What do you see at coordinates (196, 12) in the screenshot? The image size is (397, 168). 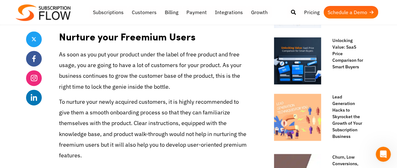 I see `a: Payment` at bounding box center [196, 12].